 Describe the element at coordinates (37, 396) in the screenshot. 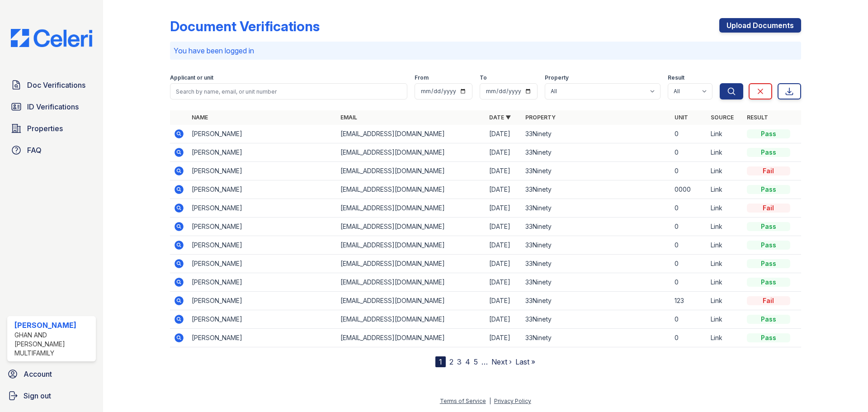

I see `span: Sign out` at that location.